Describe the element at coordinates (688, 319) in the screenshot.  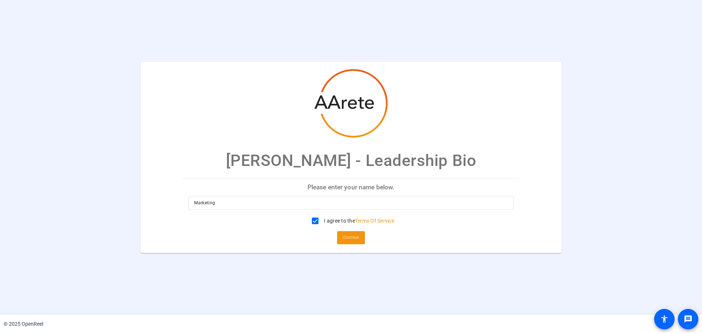
I see `mat-icon: message` at that location.